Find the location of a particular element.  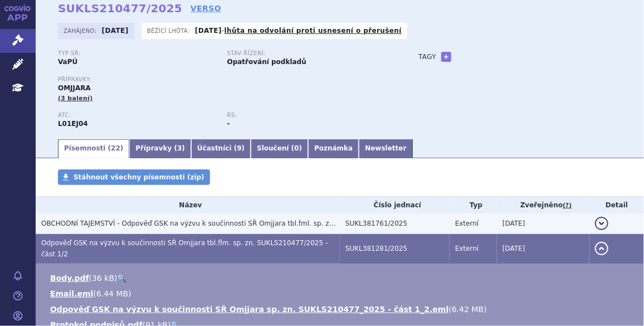

th: Typ is located at coordinates (473, 205).